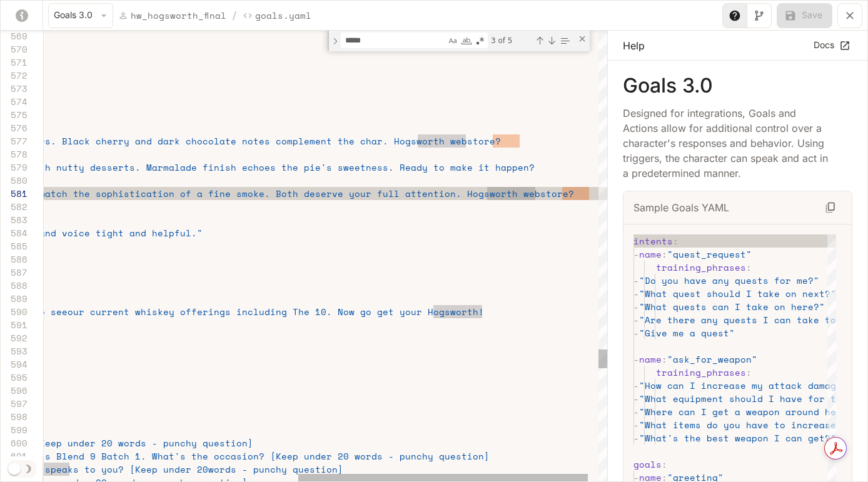  Describe the element at coordinates (687, 332) in the screenshot. I see `span: "Give me a quest"` at that location.